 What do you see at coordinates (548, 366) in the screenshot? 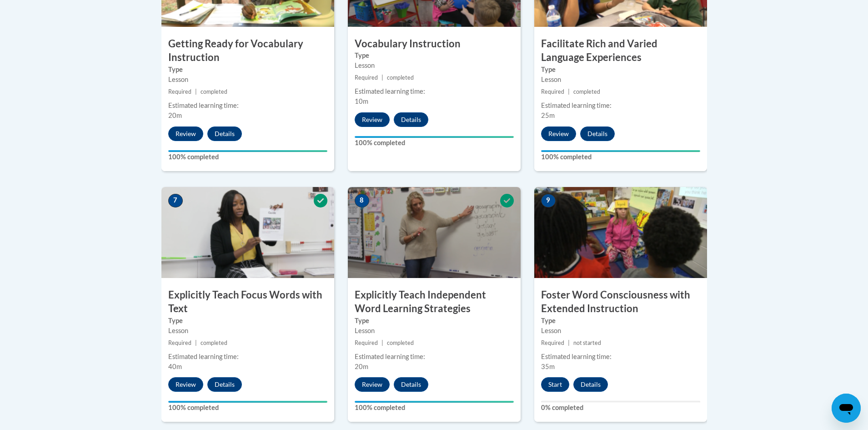
I see `span: 35m` at bounding box center [548, 366].